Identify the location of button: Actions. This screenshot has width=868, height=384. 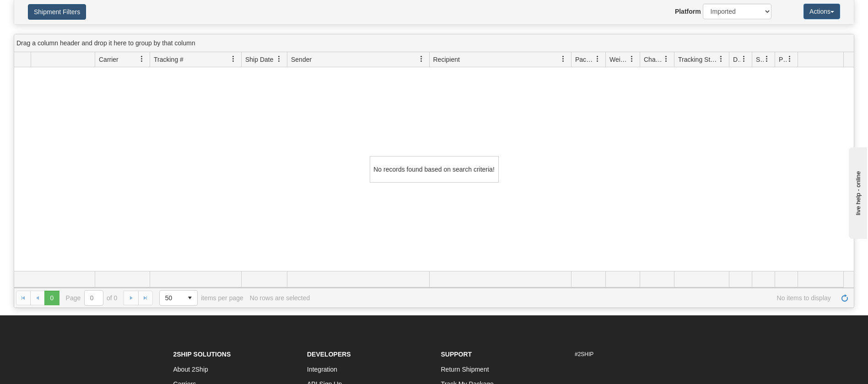
(822, 11).